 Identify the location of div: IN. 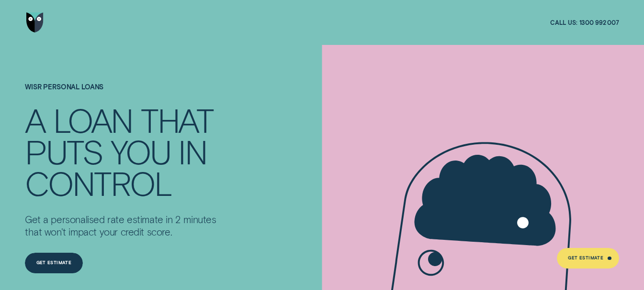
(192, 151).